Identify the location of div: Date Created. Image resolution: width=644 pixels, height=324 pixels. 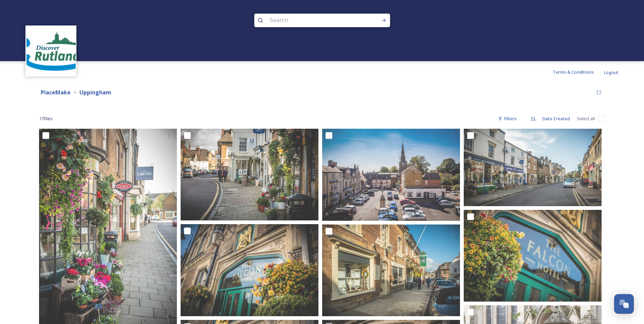
(556, 119).